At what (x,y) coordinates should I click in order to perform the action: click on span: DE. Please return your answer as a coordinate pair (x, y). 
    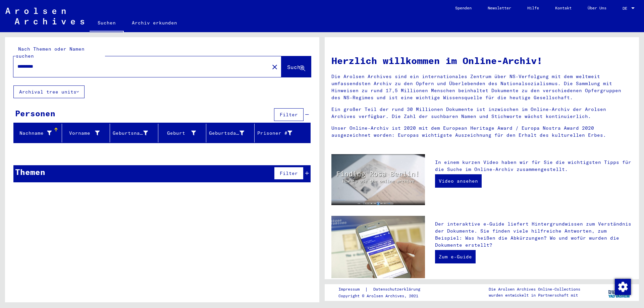
    Looking at the image, I should click on (626, 9).